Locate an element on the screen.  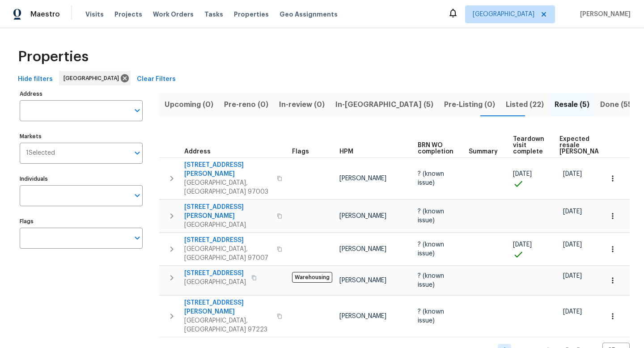
span: Pre-Listing (0) is located at coordinates (469, 105).